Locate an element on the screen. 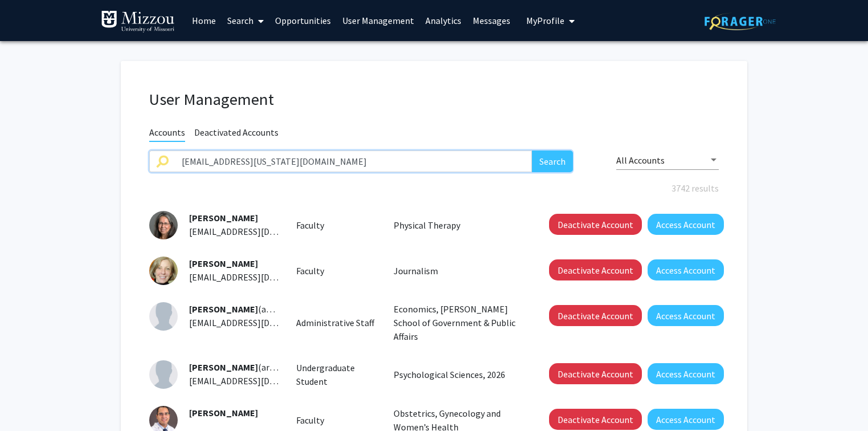  img: ForagerOne Logo is located at coordinates (740, 21).